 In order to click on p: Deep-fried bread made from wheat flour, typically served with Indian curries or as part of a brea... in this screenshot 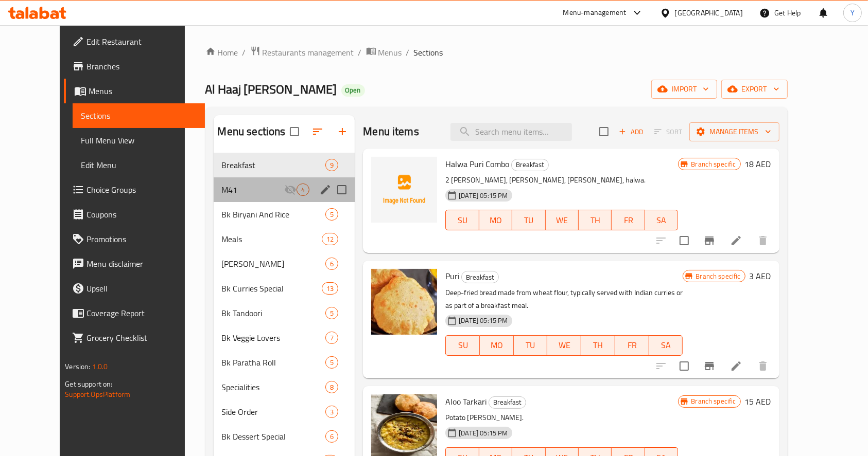, I will do `click(564, 299)`.